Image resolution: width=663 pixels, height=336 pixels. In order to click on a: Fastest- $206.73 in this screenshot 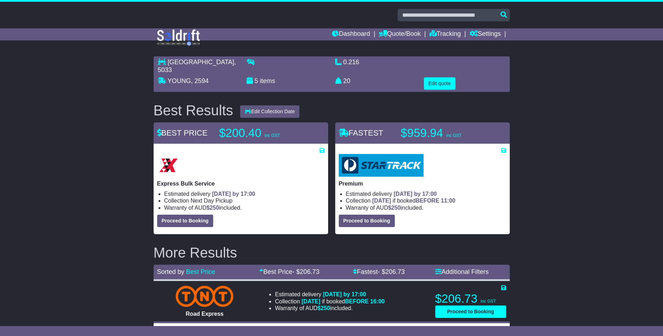, I will do `click(379, 272)`.